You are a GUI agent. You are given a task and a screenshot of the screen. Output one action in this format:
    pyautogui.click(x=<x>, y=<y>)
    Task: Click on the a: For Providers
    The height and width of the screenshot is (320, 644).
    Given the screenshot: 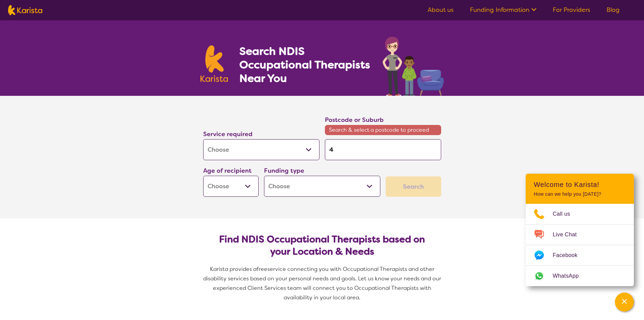 What is the action you would take?
    pyautogui.click(x=571, y=10)
    